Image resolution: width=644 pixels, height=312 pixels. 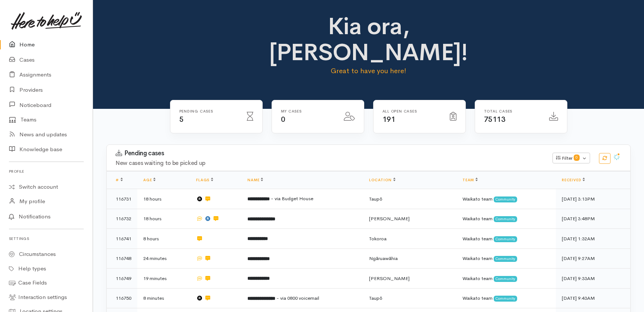 I want to click on td: 19 minutes, so click(x=164, y=279).